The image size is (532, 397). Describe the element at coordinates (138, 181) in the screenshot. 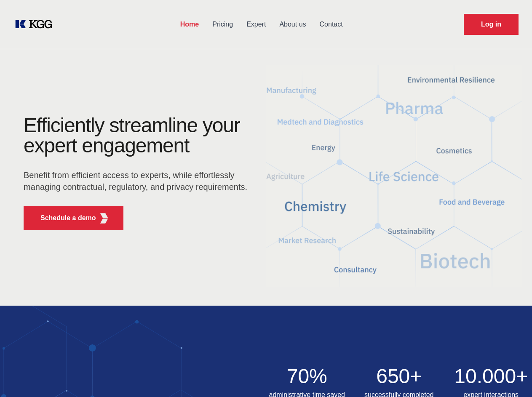

I see `p: Benefit from efficient access to experts, while effortlessly managing contractual, regulatory, an...` at that location.